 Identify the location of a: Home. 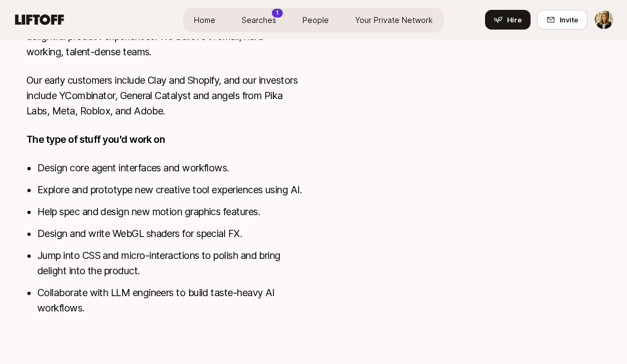
(205, 20).